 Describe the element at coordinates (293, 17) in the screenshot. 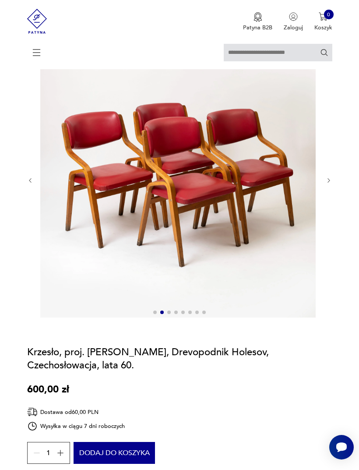

I see `img: Ikonka użytkownika` at that location.